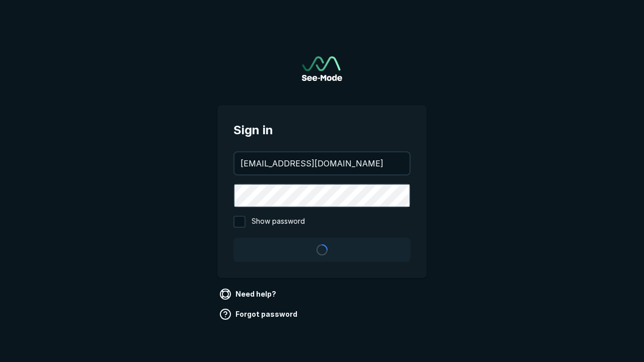 The height and width of the screenshot is (362, 644). Describe the element at coordinates (322, 164) in the screenshot. I see `input: your@email.com` at that location.